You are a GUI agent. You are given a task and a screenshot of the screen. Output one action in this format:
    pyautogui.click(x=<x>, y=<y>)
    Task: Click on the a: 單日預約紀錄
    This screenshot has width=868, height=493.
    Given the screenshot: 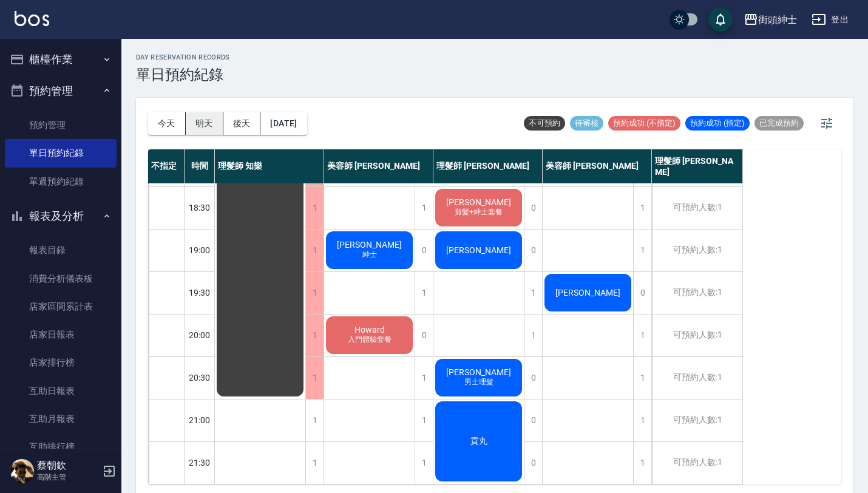 What is the action you would take?
    pyautogui.click(x=60, y=153)
    